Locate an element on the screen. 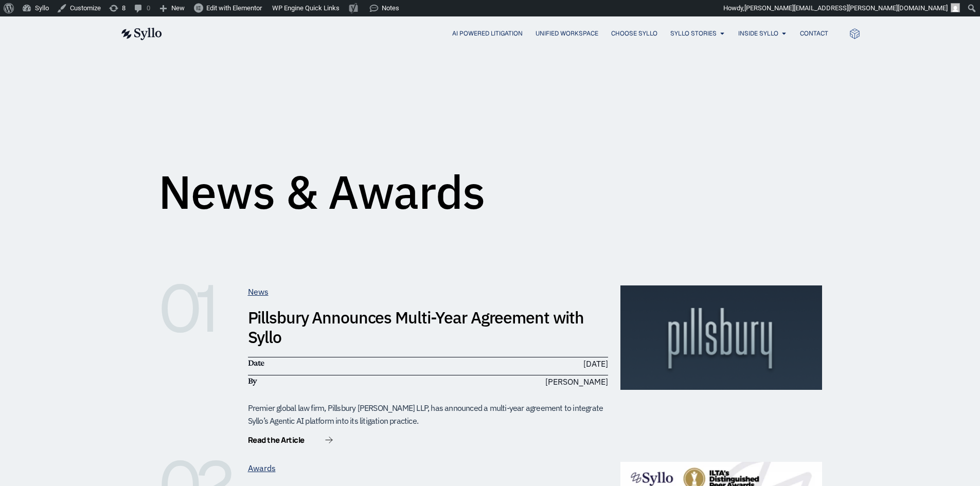 The width and height of the screenshot is (980, 486). a: News is located at coordinates (258, 292).